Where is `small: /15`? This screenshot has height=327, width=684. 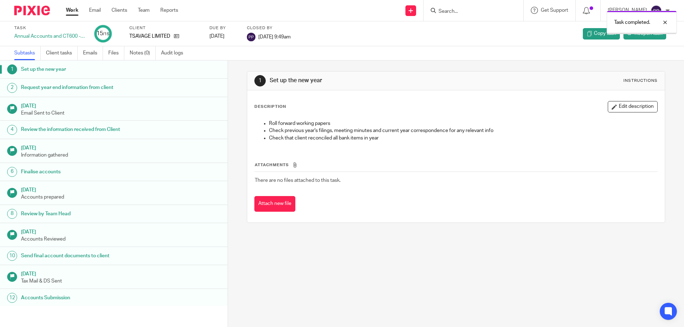
small: /15 is located at coordinates (106, 34).